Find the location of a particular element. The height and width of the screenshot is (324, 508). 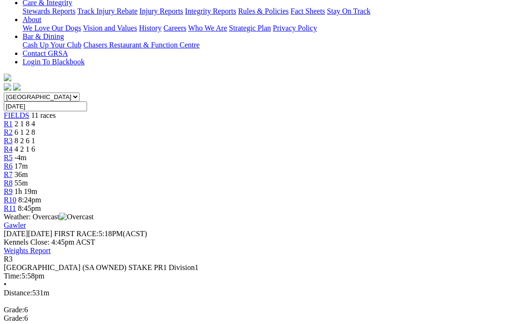

a: About is located at coordinates (32, 19).